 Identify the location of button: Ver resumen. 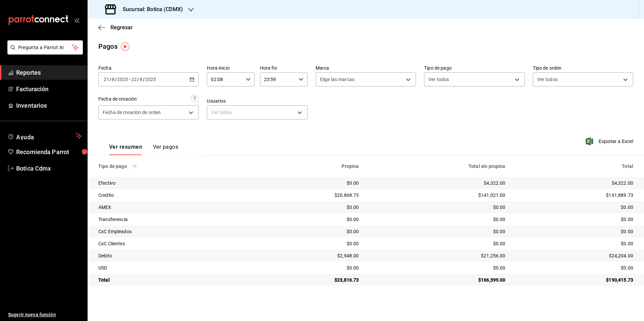
(125, 150).